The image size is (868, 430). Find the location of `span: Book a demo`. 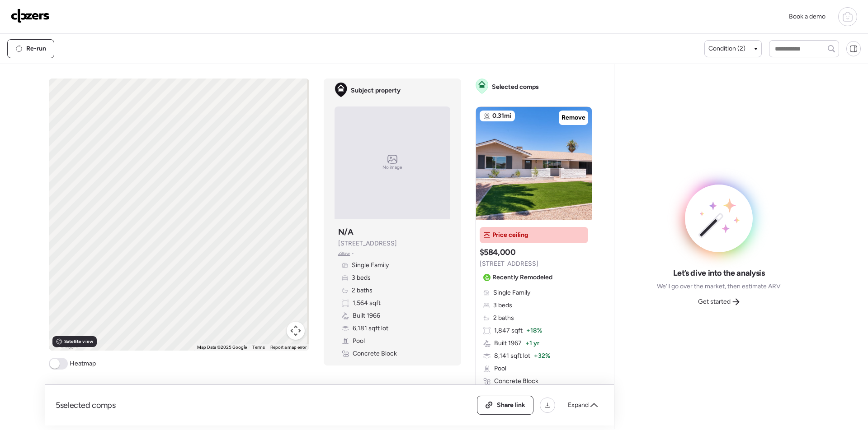

span: Book a demo is located at coordinates (806, 16).